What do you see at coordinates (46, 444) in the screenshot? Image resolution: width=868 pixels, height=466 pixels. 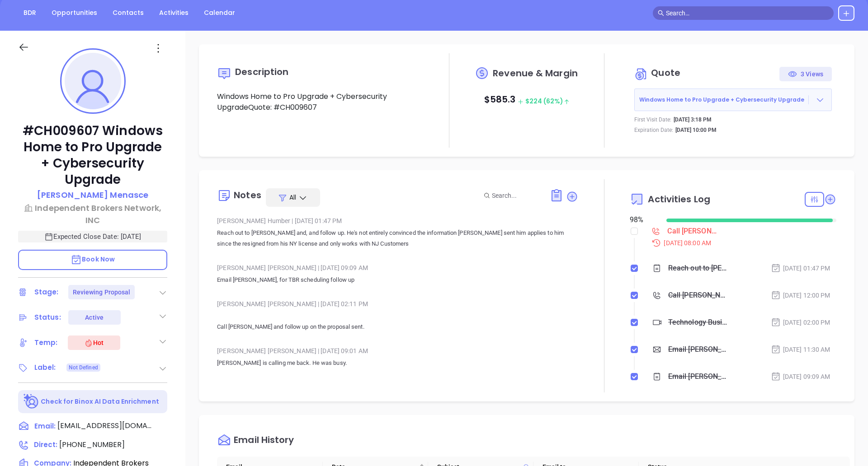 I see `span: Direct :` at bounding box center [46, 444].